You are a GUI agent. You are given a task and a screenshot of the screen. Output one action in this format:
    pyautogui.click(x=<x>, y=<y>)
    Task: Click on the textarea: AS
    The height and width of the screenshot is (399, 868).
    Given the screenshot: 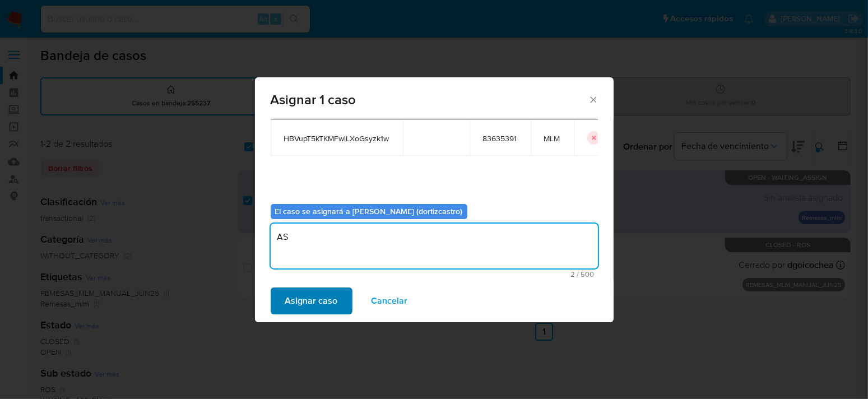 What is the action you would take?
    pyautogui.click(x=434, y=246)
    